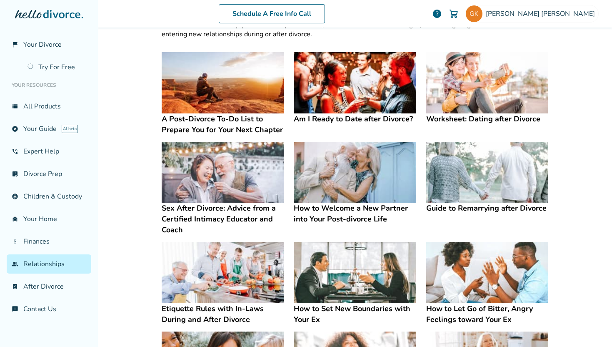 This screenshot has height=347, width=612. I want to click on span: view_list, so click(15, 106).